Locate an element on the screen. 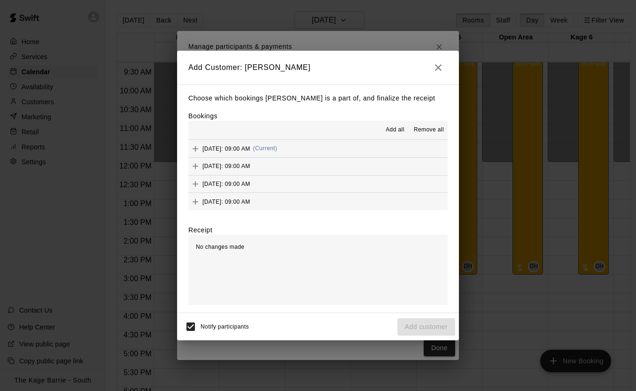  span: Add all is located at coordinates (395, 130).